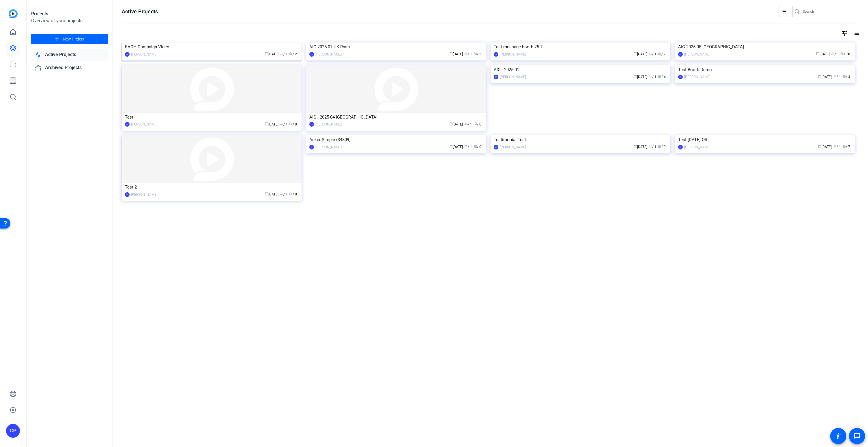 Image resolution: width=868 pixels, height=447 pixels. I want to click on div: Test message booth 25-7, so click(580, 47).